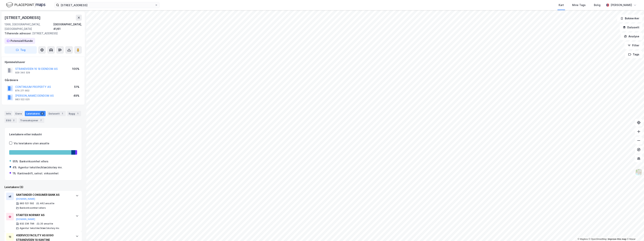 The image size is (644, 241). What do you see at coordinates (633, 54) in the screenshot?
I see `button: Tags` at bounding box center [633, 54].